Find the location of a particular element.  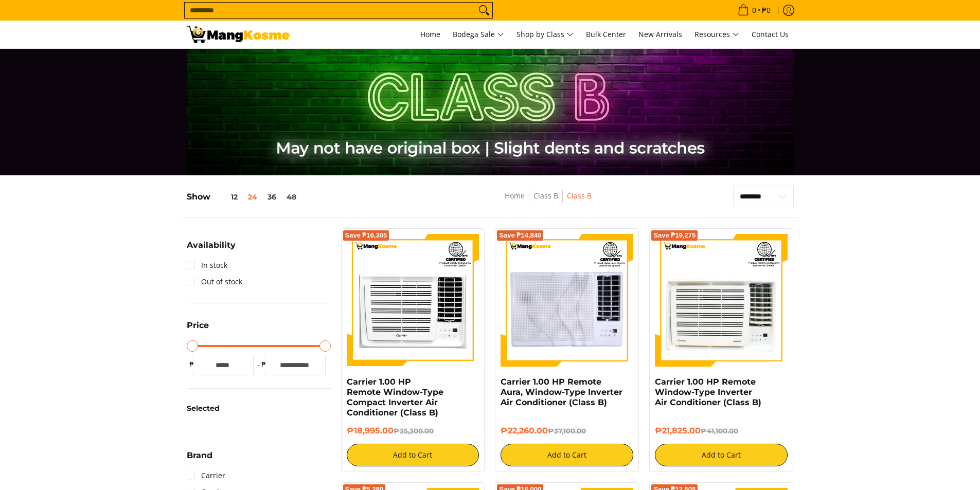

a: Carrier 1.00 HP Remote Window-Type Compact Inverter Air Conditioner (Class B) is located at coordinates (395, 397).